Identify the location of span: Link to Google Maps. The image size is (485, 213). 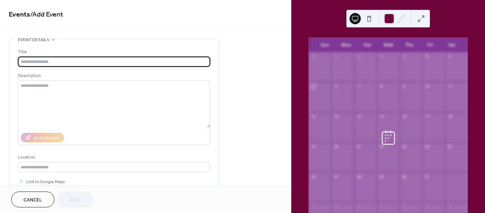
(46, 182).